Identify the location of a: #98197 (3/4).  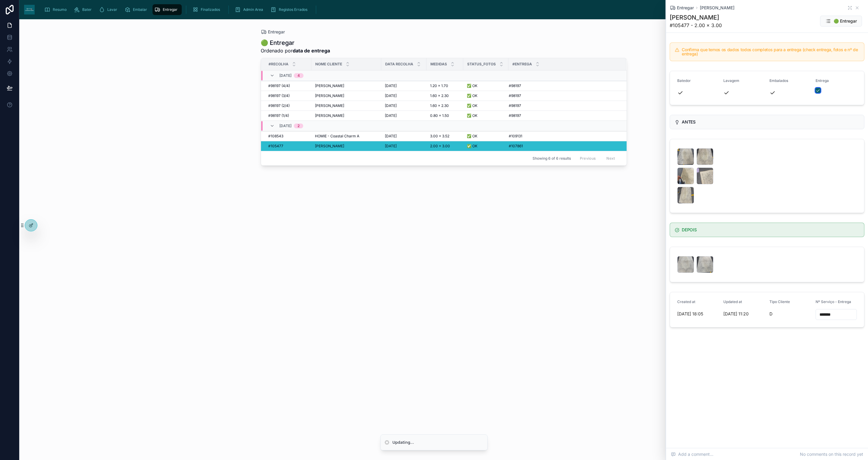
(288, 96).